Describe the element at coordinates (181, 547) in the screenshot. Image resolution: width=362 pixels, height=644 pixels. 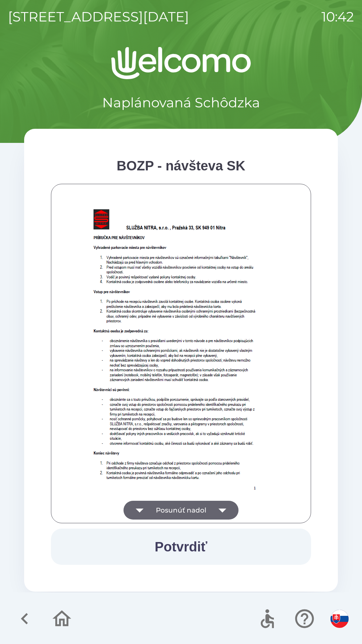
I see `button: Potvrdiť` at that location.